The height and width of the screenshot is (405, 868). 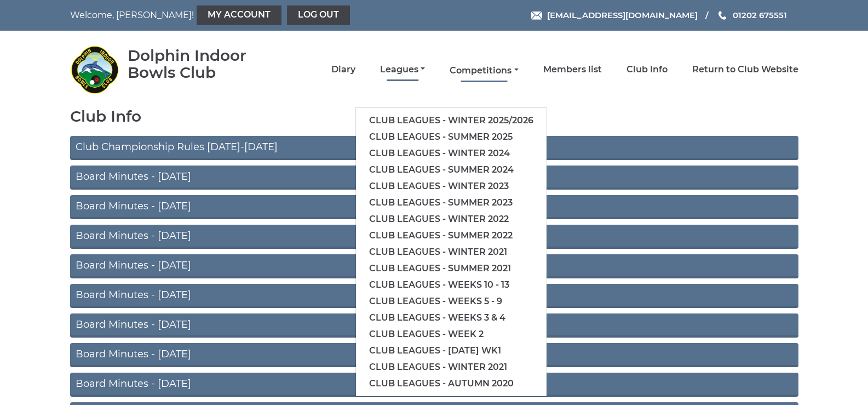 I want to click on a: Club Info, so click(x=647, y=69).